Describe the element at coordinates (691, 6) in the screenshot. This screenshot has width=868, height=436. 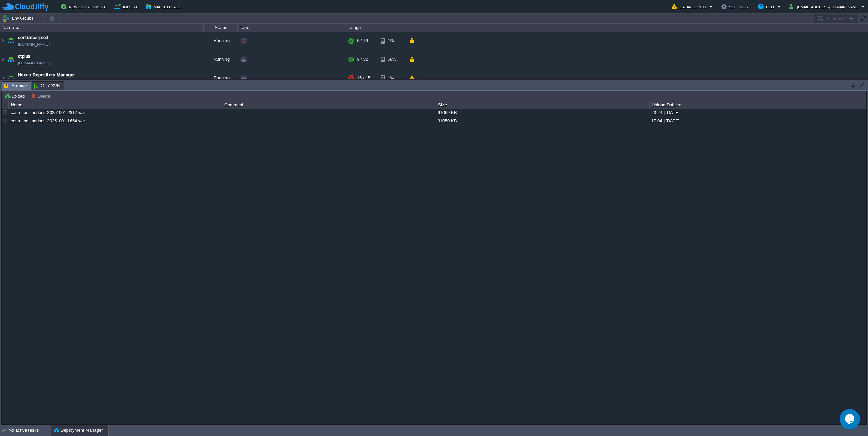
I see `button: Balance ₹0.00` at that location.